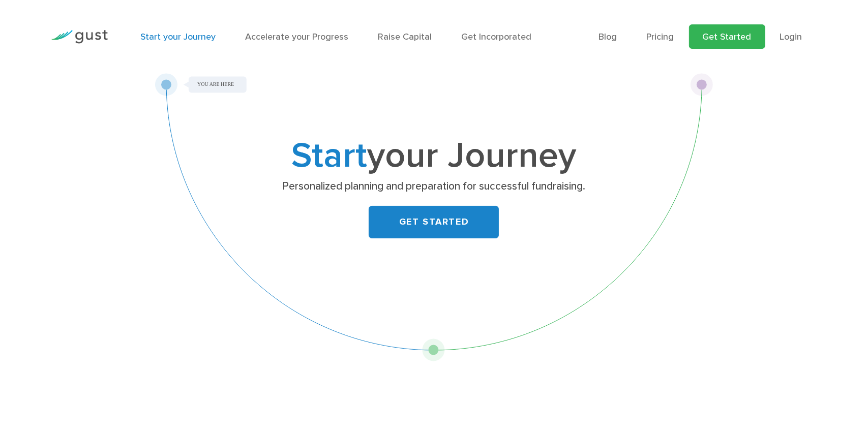  What do you see at coordinates (79, 36) in the screenshot?
I see `img: Gust Logo` at bounding box center [79, 36].